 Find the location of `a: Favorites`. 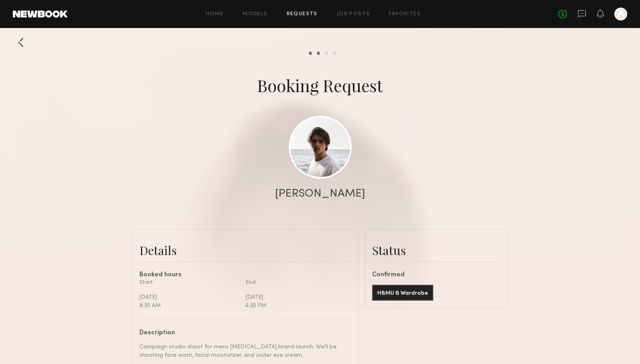

a: Favorites is located at coordinates (404, 14).